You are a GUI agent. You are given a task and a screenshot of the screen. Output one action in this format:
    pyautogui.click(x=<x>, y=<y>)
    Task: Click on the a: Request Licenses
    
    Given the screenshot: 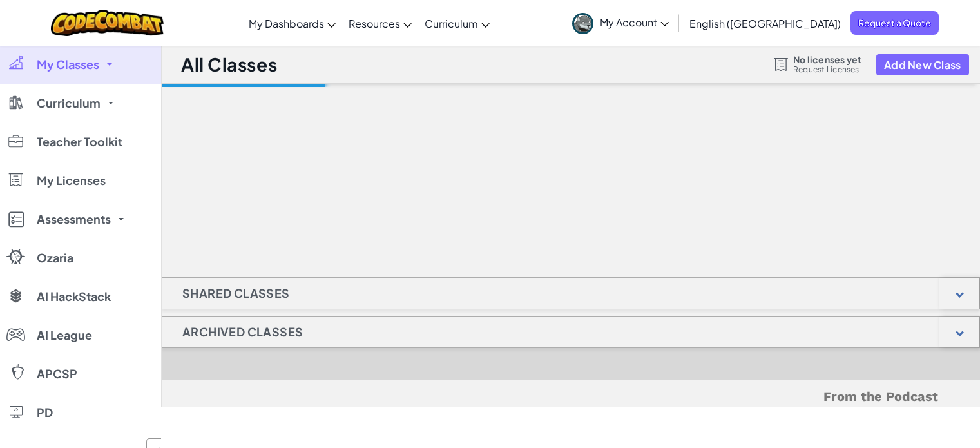 What is the action you would take?
    pyautogui.click(x=827, y=70)
    